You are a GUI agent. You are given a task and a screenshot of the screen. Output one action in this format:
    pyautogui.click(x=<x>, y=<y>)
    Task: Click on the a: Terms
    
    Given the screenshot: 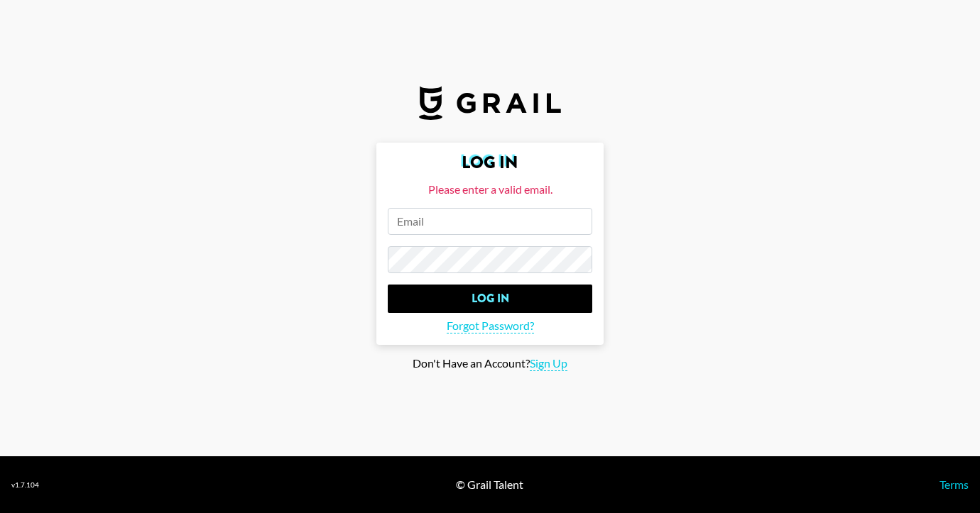 What is the action you would take?
    pyautogui.click(x=954, y=484)
    